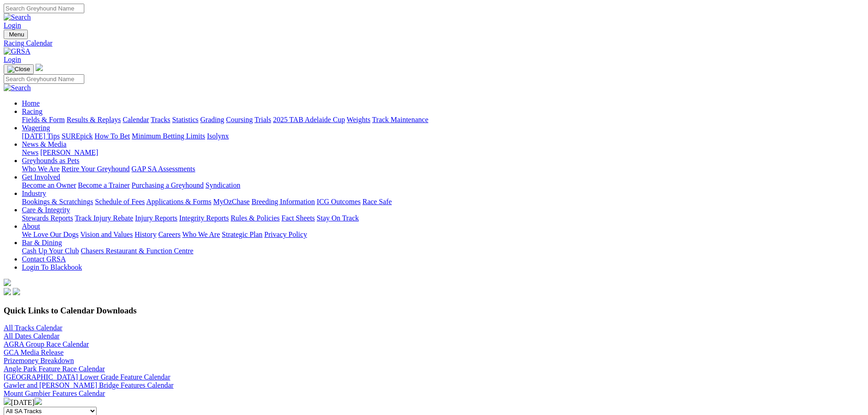  I want to click on a: Racing Calendar, so click(434, 44).